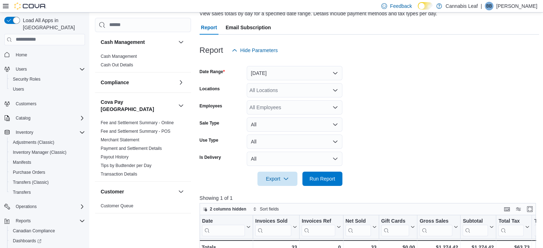  I want to click on a: Customers, so click(26, 104).